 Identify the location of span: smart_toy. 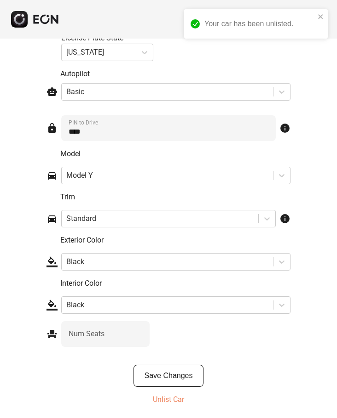
(52, 92).